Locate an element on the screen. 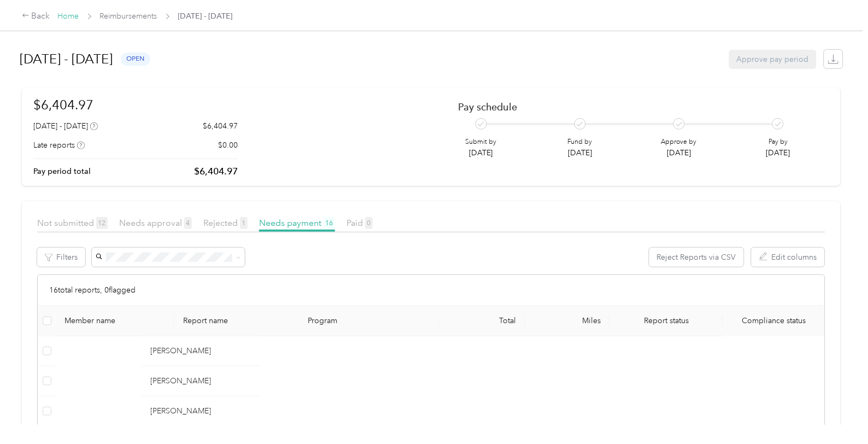 The image size is (868, 444). h1: $6,404.97 is located at coordinates (136, 104).